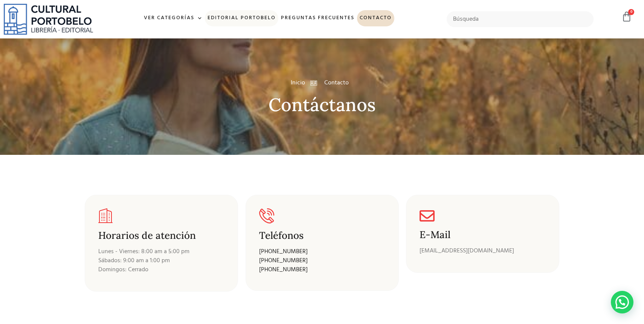 The image size is (644, 324). What do you see at coordinates (631, 12) in the screenshot?
I see `span: 0` at bounding box center [631, 12].